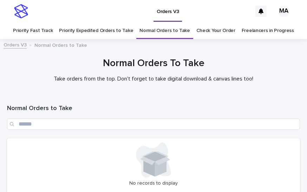 The width and height of the screenshot is (307, 192). Describe the element at coordinates (154, 109) in the screenshot. I see `h1: Normal Orders to Take` at that location.